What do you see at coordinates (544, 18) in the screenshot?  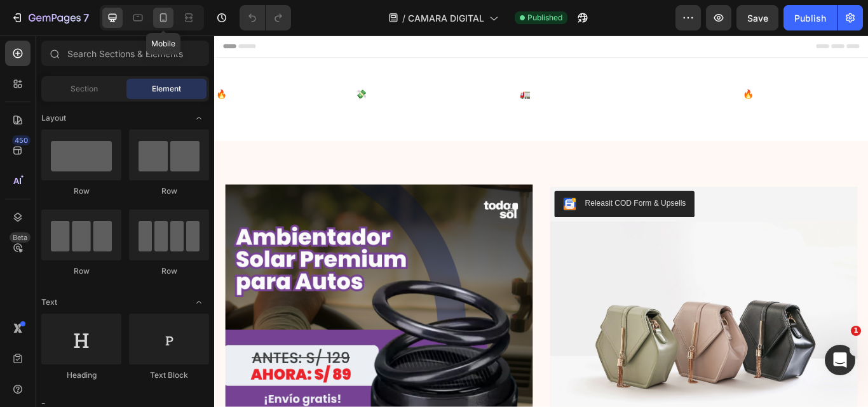 I see `span: Published` at bounding box center [544, 18].